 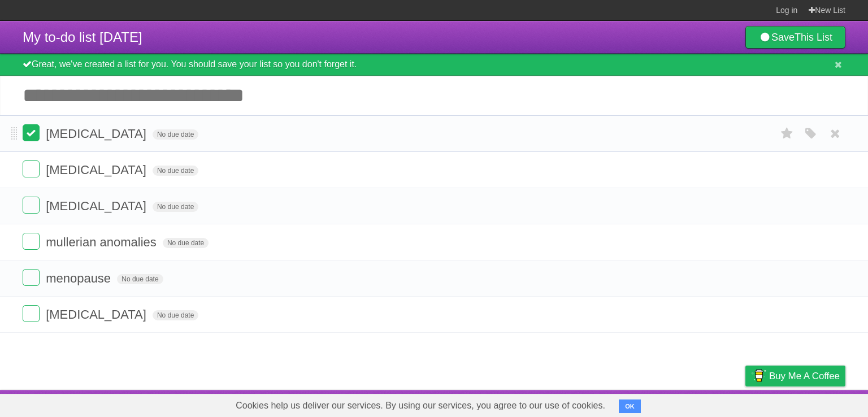 I want to click on button: OK, so click(x=629, y=406).